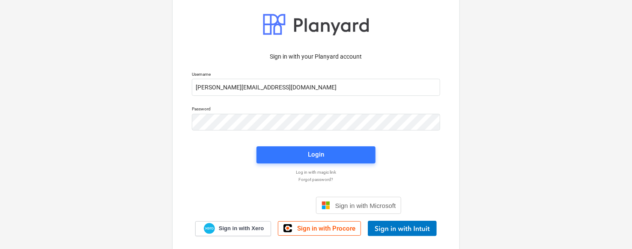 Image resolution: width=632 pixels, height=249 pixels. I want to click on div: Login, so click(316, 155).